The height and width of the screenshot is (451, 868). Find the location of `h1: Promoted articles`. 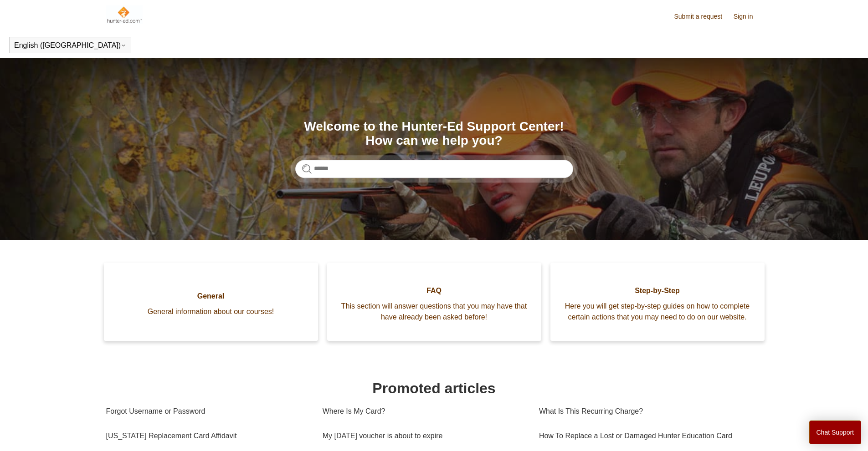

h1: Promoted articles is located at coordinates (434, 388).